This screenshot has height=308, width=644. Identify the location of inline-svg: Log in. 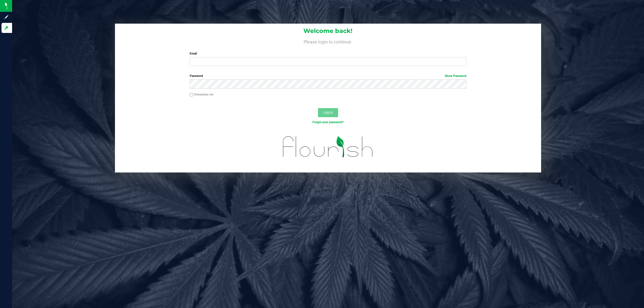
(6, 28).